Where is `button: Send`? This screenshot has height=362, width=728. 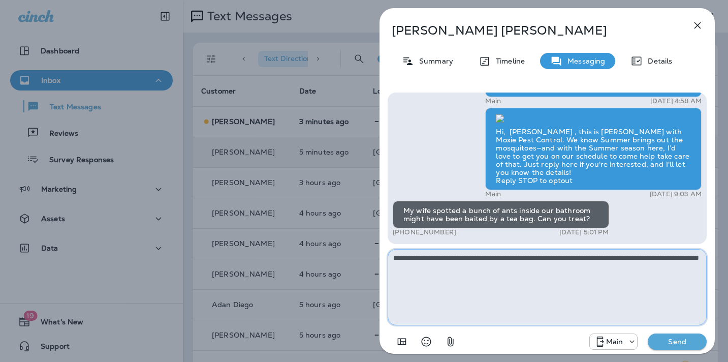
button: Send is located at coordinates (677, 341).